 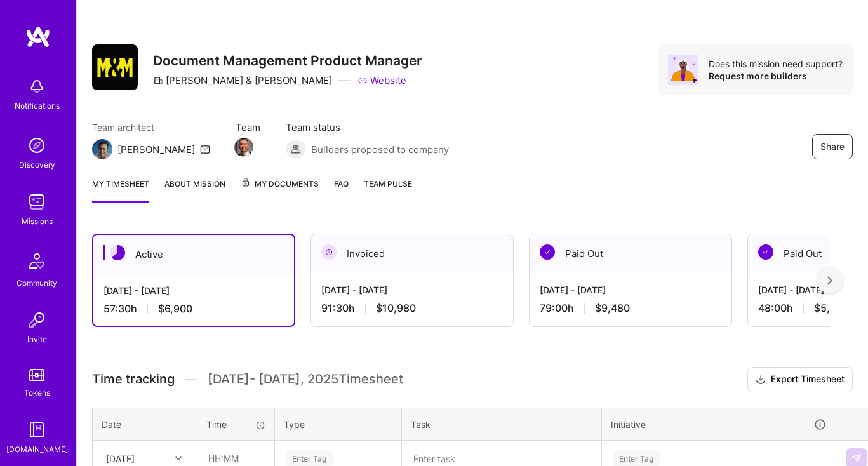 What do you see at coordinates (37, 392) in the screenshot?
I see `div: Tokens` at bounding box center [37, 392].